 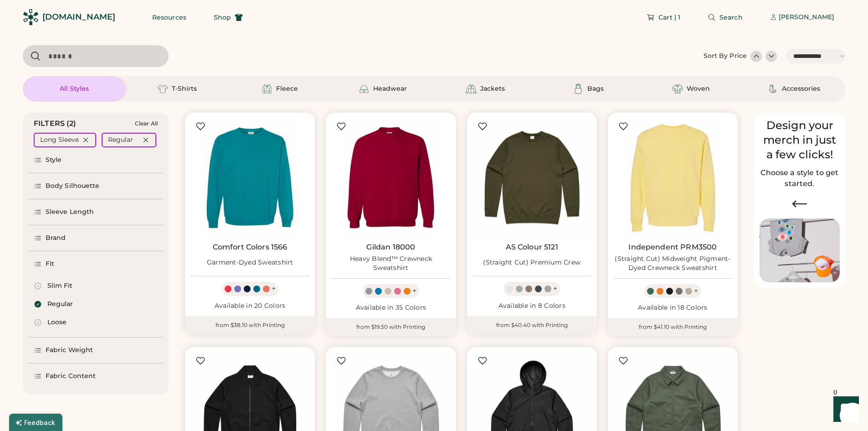 What do you see at coordinates (801, 89) in the screenshot?
I see `div: Accessories` at bounding box center [801, 89].